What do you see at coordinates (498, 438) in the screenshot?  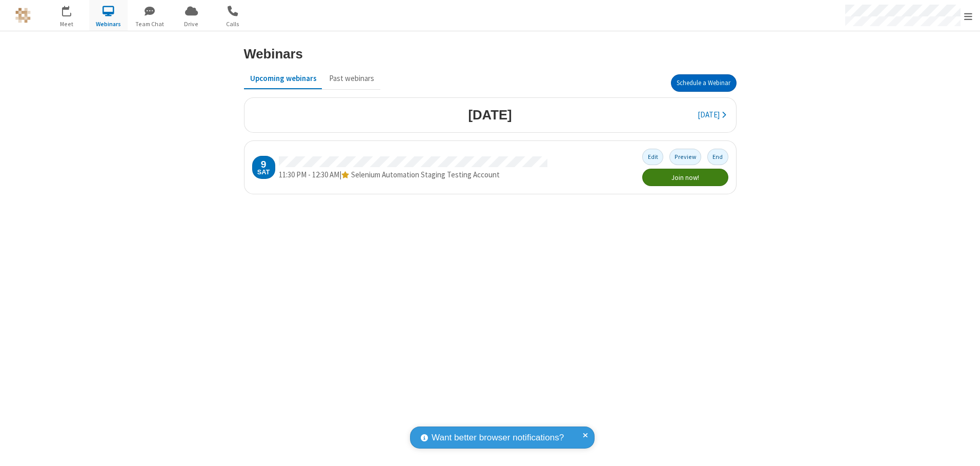 I see `span: Want better browser notifications?` at bounding box center [498, 438].